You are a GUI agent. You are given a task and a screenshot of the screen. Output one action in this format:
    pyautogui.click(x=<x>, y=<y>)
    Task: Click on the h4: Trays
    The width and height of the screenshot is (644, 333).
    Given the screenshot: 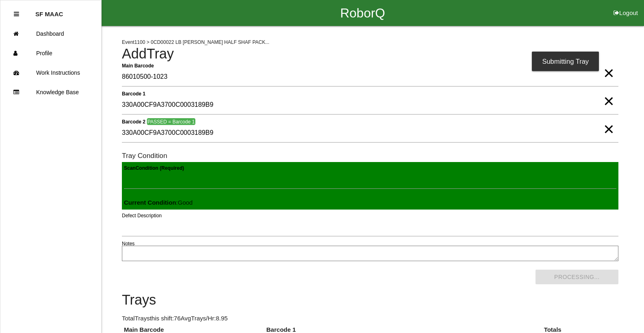 What is the action you would take?
    pyautogui.click(x=370, y=300)
    